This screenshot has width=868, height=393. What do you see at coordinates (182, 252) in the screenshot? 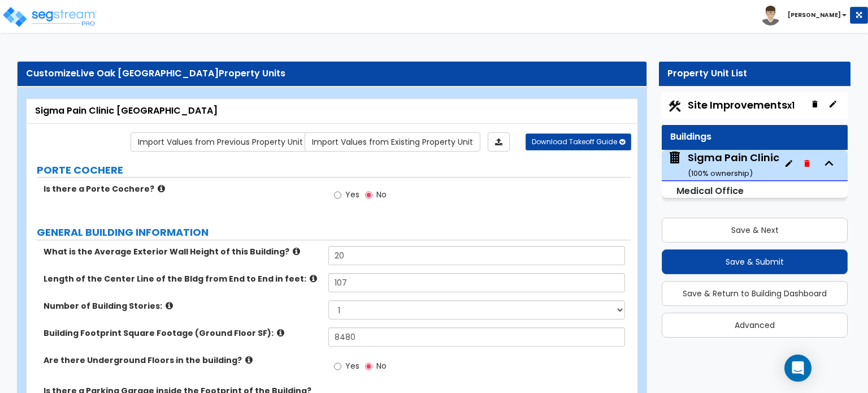
I see `label: What is the Average Exterior Wall Height of this Building?` at bounding box center [182, 252].